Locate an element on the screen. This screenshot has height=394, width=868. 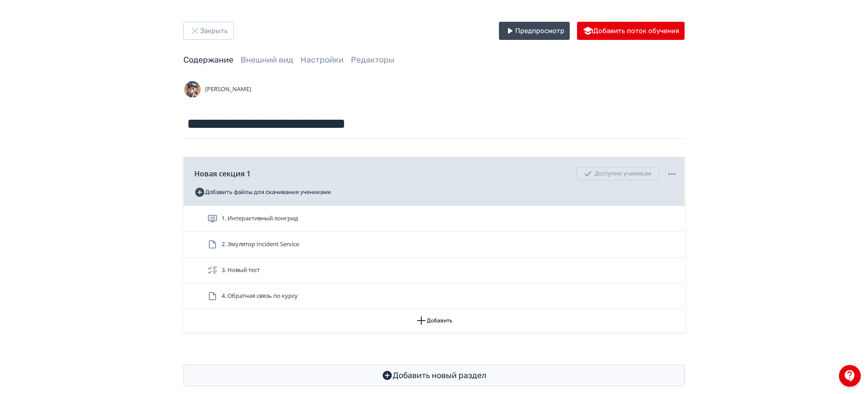
div: Доступно ученикам is located at coordinates (618, 173).